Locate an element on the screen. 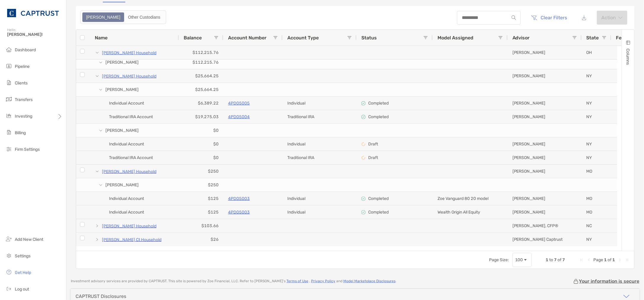  div: $19,275.03 is located at coordinates (201, 117).